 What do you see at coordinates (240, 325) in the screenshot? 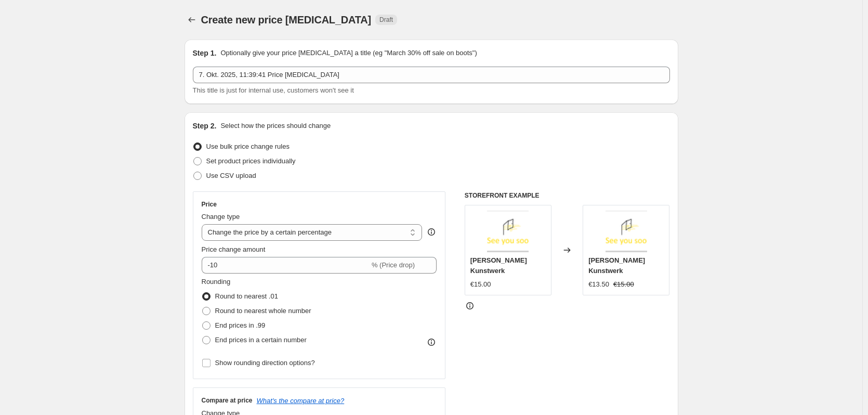
I see `span: End prices in .99` at bounding box center [240, 325].